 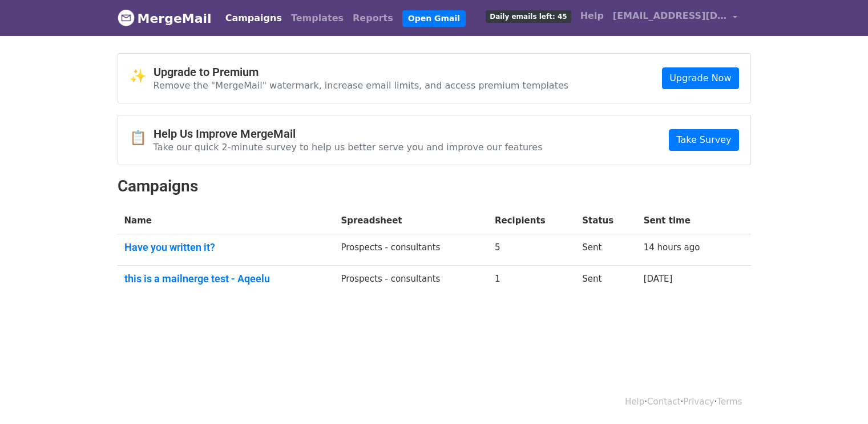 What do you see at coordinates (704, 140) in the screenshot?
I see `a: Take Survey` at bounding box center [704, 140].